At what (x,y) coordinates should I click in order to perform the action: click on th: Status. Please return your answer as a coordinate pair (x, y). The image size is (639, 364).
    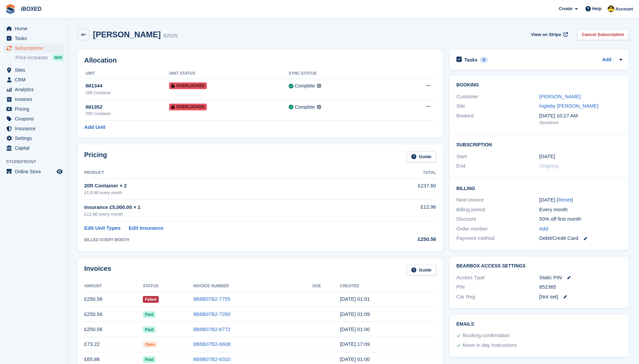
    Looking at the image, I should click on (168, 286).